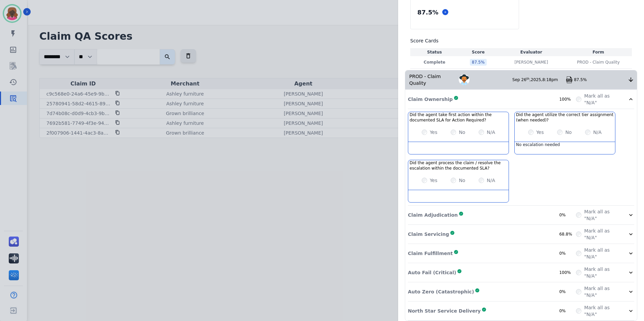 The width and height of the screenshot is (644, 321). What do you see at coordinates (428, 234) in the screenshot?
I see `p: Claim Servicing` at bounding box center [428, 234].